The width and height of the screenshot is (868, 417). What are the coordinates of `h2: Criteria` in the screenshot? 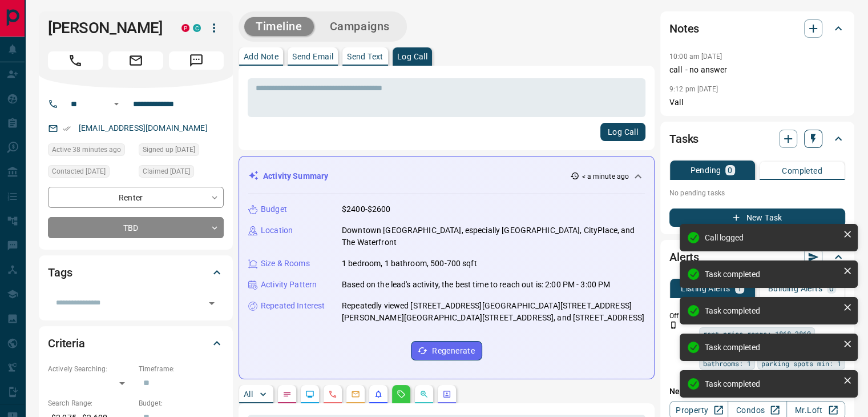 It's located at (66, 343).